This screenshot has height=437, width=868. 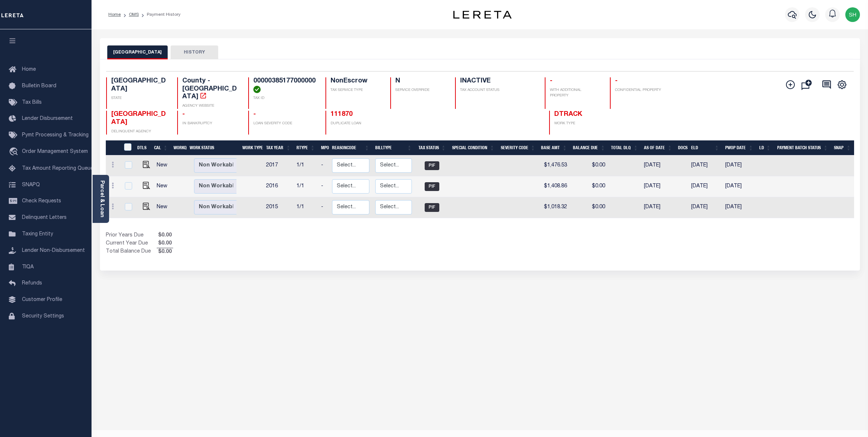 I want to click on p: IN BANKRUPTCY, so click(x=211, y=124).